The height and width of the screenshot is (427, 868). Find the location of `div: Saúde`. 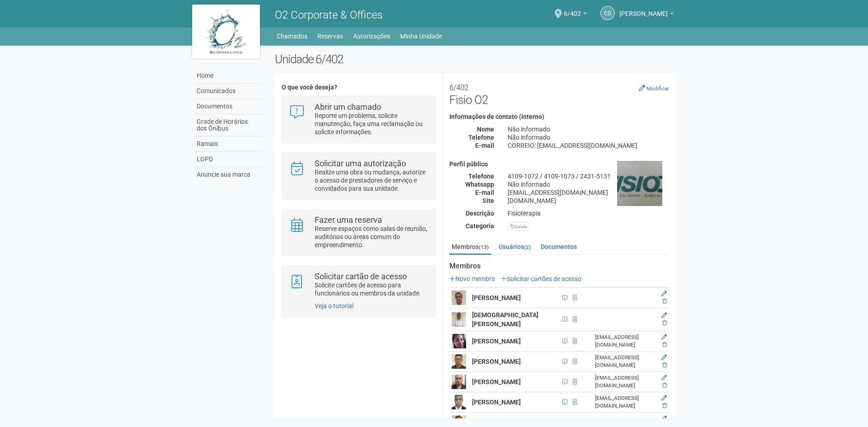

div: Saúde is located at coordinates (519, 226).